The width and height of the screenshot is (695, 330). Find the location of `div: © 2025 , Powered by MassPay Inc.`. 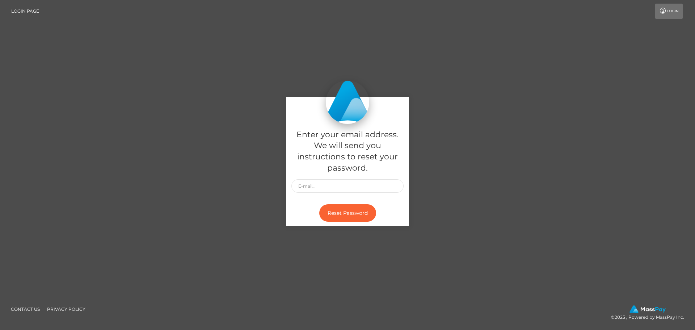

div: © 2025 , Powered by MassPay Inc. is located at coordinates (650, 313).